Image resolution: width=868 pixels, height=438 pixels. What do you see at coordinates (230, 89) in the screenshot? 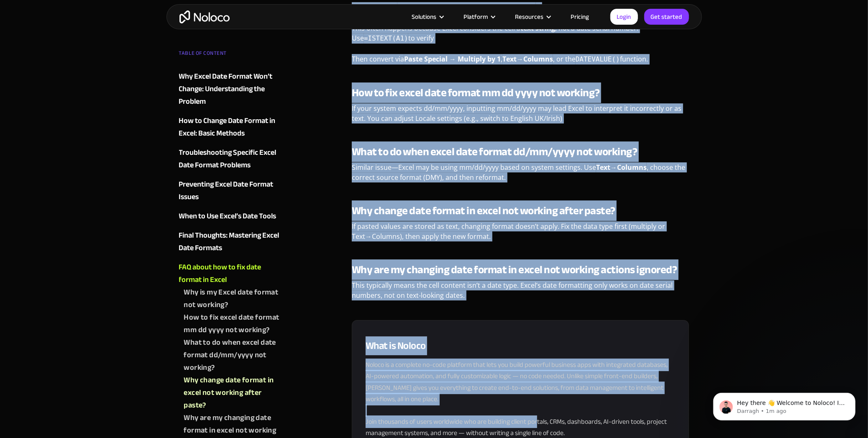
I see `a: Why Excel Date Format Won’t Change: Understanding the Problem` at bounding box center [230, 89].